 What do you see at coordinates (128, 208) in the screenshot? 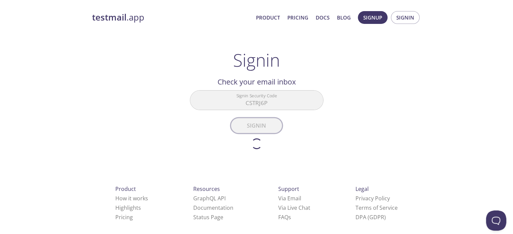
I see `a: Highlights` at bounding box center [128, 208].